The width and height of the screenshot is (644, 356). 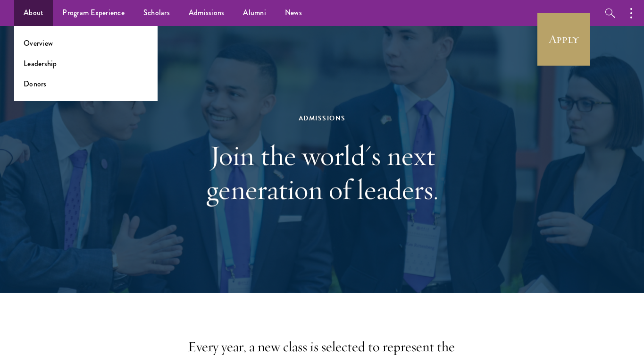 I want to click on a: Overview, so click(x=38, y=43).